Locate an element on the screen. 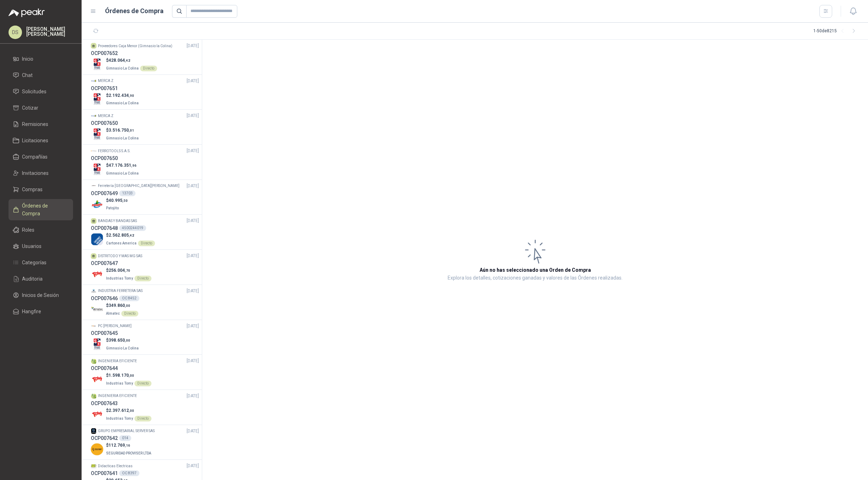 The image size is (868, 480). div: 014 is located at coordinates (125, 438).